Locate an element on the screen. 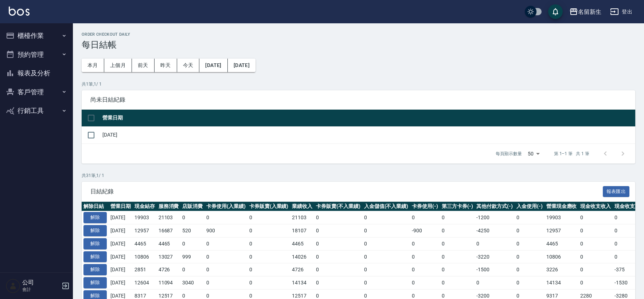 This screenshot has height=299, width=644. th: 入金使用(-) is located at coordinates (530, 207).